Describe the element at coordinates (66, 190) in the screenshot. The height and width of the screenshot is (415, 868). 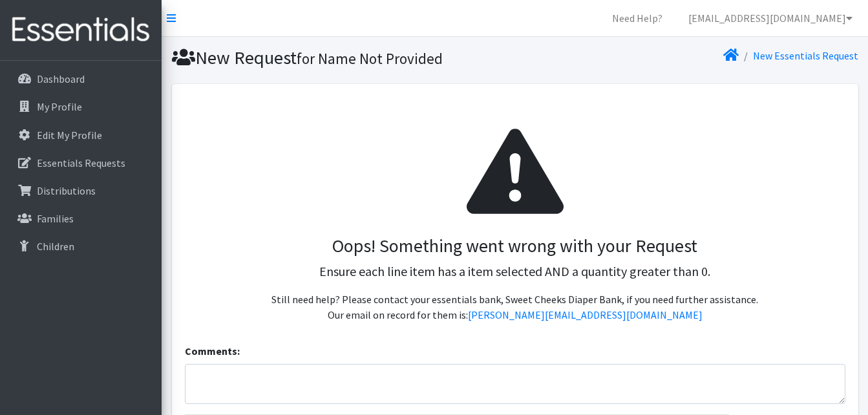
I see `p: Distributions` at that location.